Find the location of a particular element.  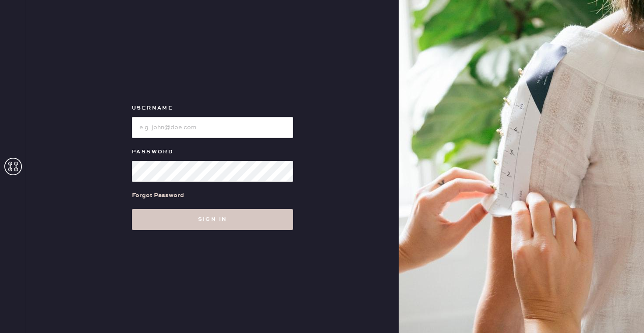

label: Password is located at coordinates (213, 152).